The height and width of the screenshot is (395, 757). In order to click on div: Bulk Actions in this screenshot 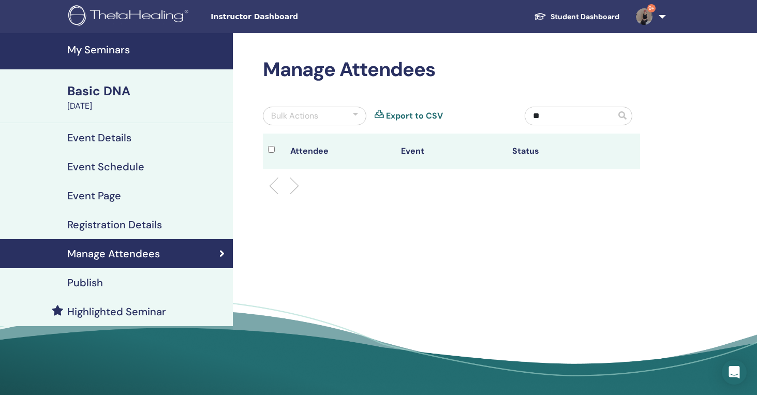, I will do `click(295, 116)`.